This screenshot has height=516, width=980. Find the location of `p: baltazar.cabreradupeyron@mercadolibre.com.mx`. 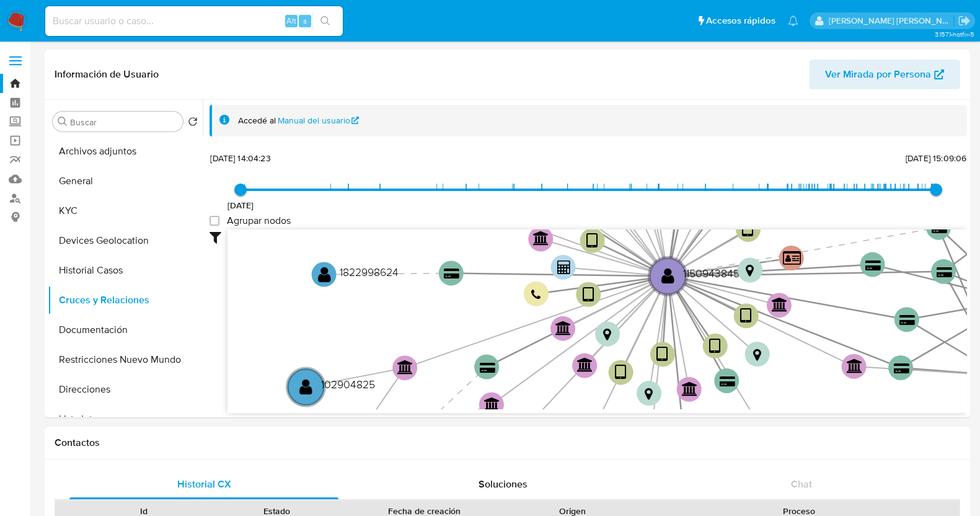

p: baltazar.cabreradupeyron@mercadolibre.com.mx is located at coordinates (892, 21).